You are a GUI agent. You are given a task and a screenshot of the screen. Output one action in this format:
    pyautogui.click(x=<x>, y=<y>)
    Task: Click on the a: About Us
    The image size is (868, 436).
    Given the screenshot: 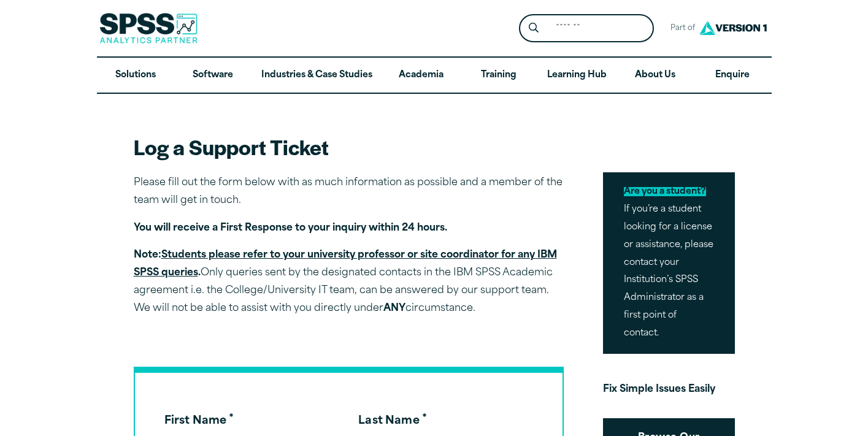 What is the action you would take?
    pyautogui.click(x=655, y=75)
    